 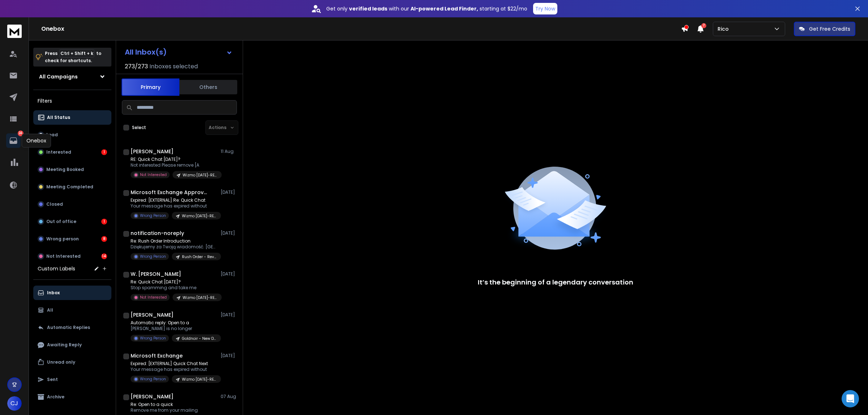 What do you see at coordinates (725, 29) in the screenshot?
I see `p: Rico` at bounding box center [725, 29].